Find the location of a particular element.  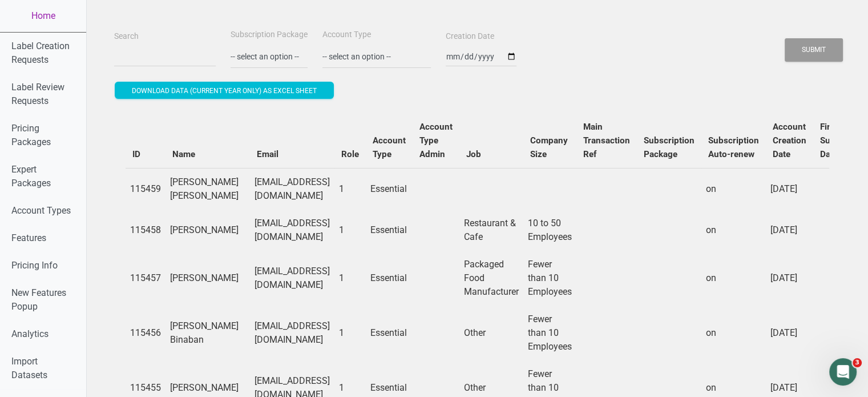

label: Creation Date is located at coordinates (470, 37).